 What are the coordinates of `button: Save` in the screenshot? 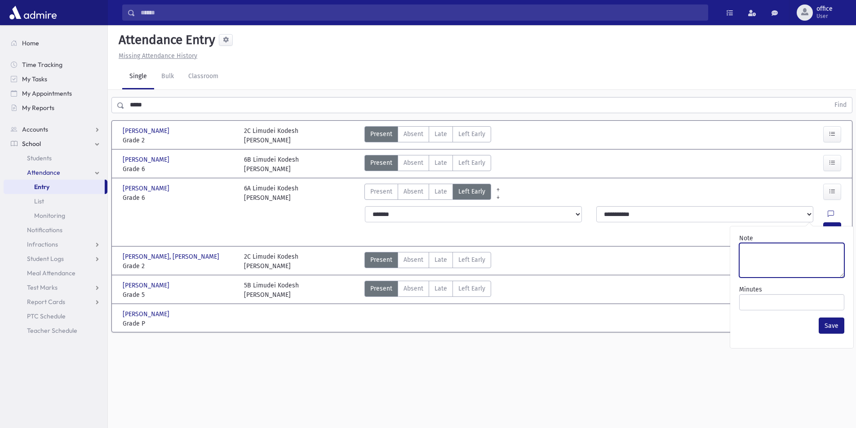 It's located at (831, 326).